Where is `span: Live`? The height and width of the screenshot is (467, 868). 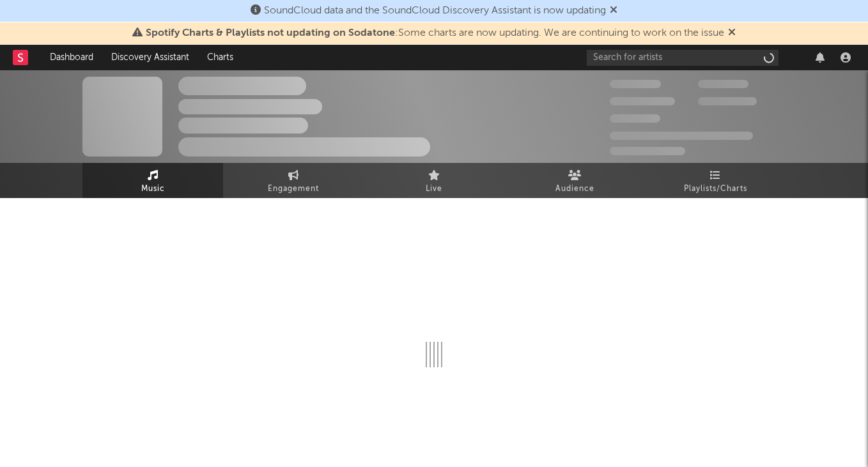 span: Live is located at coordinates (434, 189).